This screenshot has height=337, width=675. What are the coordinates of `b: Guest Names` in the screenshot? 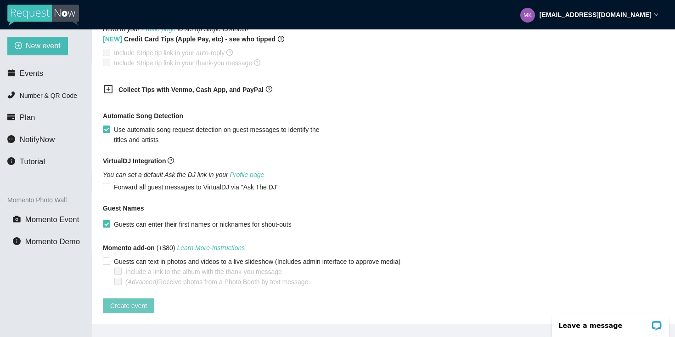 It's located at (123, 208).